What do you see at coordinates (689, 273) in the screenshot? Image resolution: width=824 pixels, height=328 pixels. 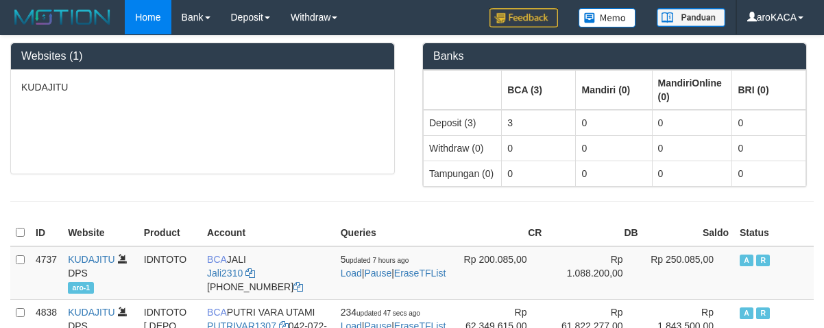 I see `td: Rp 250.085,00` at bounding box center [689, 273].